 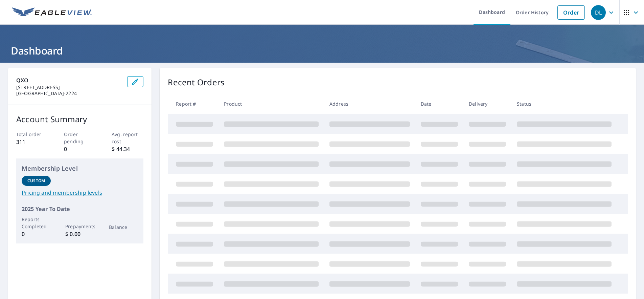 What do you see at coordinates (128, 138) in the screenshot?
I see `p: Avg. report cost` at bounding box center [128, 138].